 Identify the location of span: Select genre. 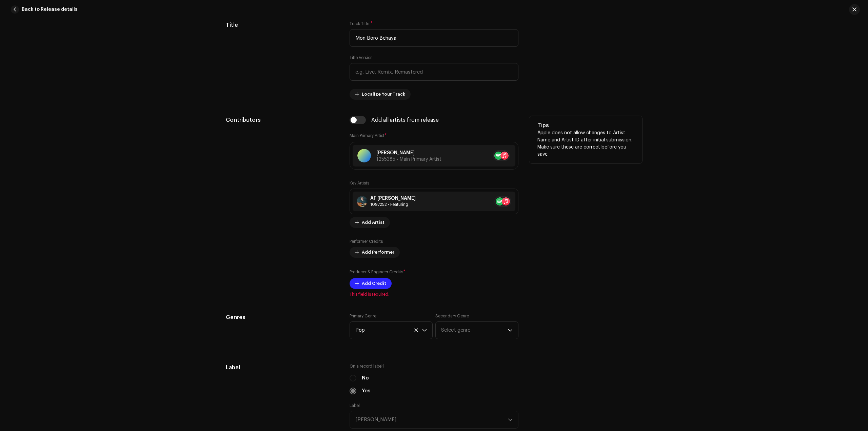
(475, 331).